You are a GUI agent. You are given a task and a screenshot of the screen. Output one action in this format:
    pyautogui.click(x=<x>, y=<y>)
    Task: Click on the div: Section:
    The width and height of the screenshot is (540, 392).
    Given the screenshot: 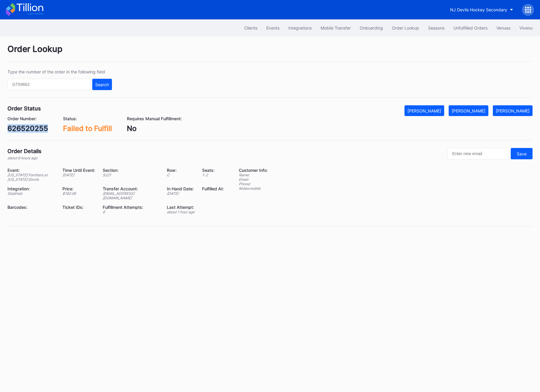 What is the action you would take?
    pyautogui.click(x=131, y=170)
    